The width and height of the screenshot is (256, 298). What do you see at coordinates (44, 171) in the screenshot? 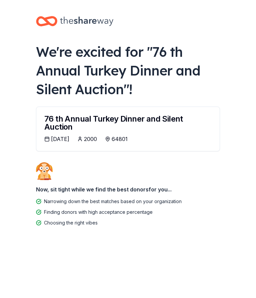
I see `img: Dog waiting patiently` at bounding box center [44, 171].